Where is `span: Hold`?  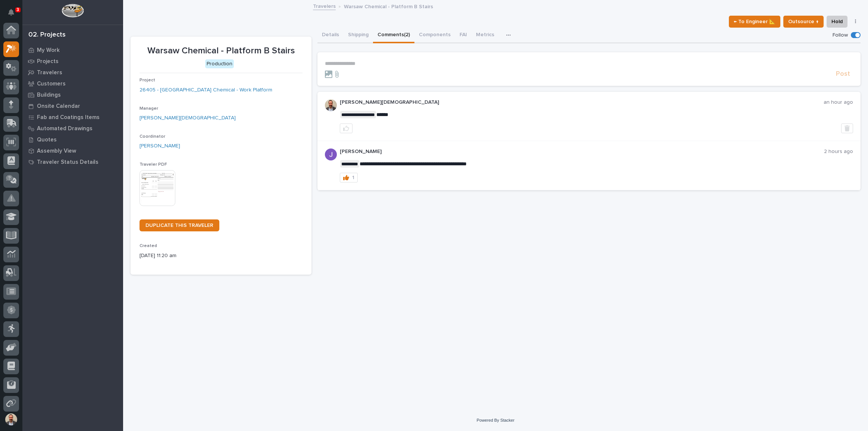 span: Hold is located at coordinates (837, 22).